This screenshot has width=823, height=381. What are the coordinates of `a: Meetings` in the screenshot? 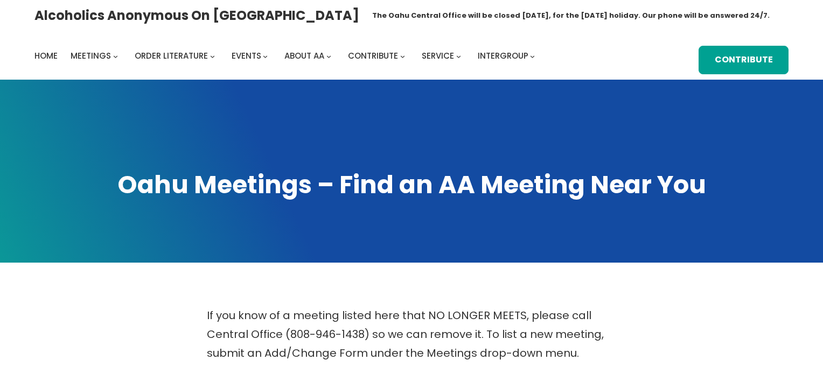 It's located at (90, 56).